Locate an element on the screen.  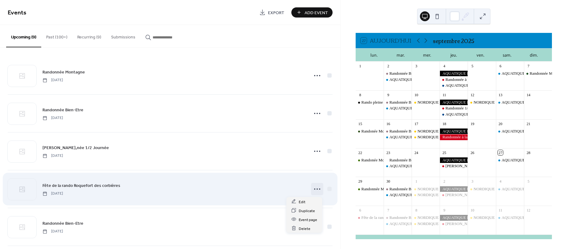
button: Add Event is located at coordinates (312, 12).